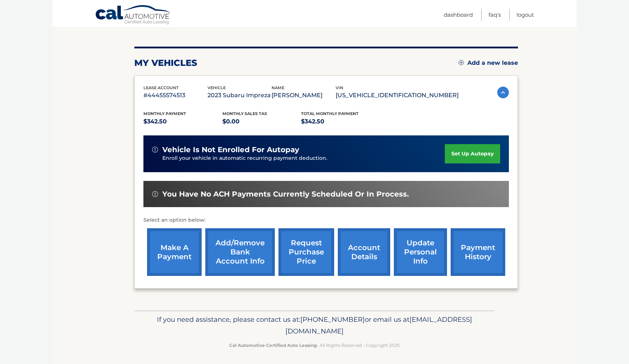  I want to click on a: make a payment, so click(175, 252).